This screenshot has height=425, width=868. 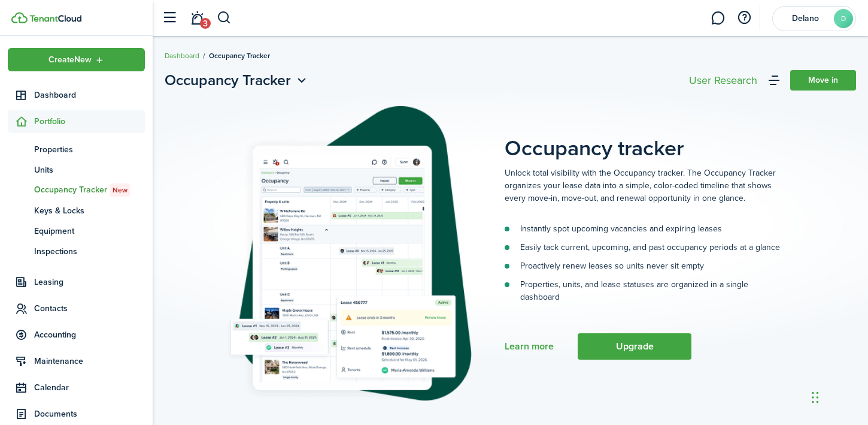 I want to click on span: Leasing, so click(x=89, y=282).